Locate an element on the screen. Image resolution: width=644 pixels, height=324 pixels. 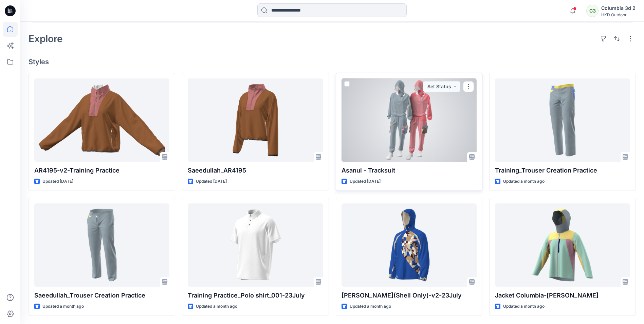
a: Training_Trouser Creation Practice is located at coordinates (562, 120).